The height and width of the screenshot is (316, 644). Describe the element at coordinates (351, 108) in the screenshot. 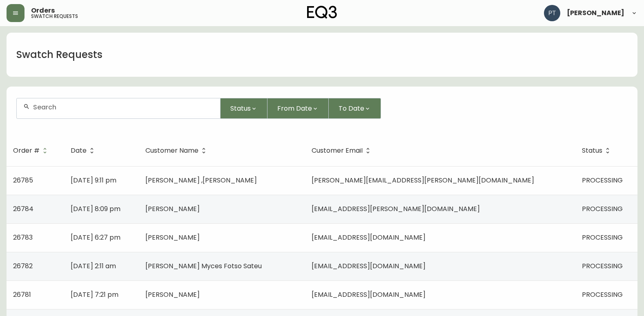

I see `span: To Date` at that location.